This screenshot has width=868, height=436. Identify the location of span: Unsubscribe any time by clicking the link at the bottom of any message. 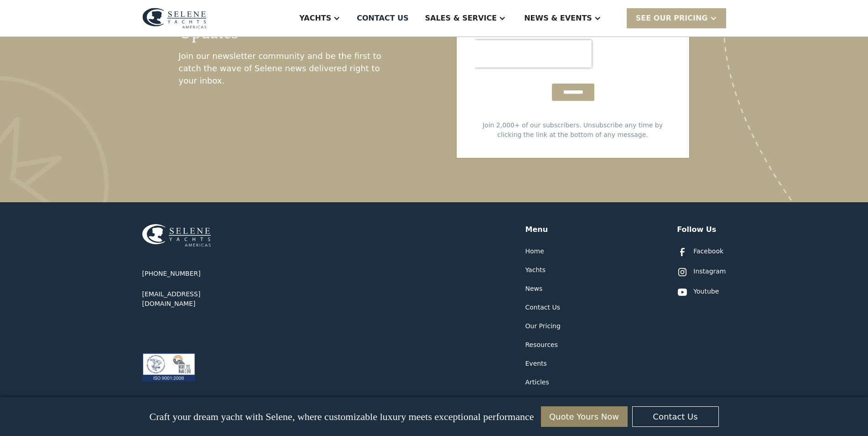
(74, 412).